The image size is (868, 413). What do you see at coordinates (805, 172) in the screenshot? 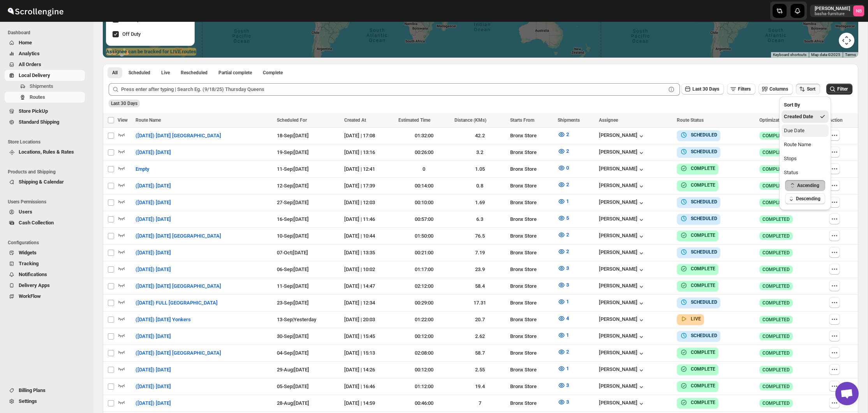
I see `button: Status` at bounding box center [805, 172].